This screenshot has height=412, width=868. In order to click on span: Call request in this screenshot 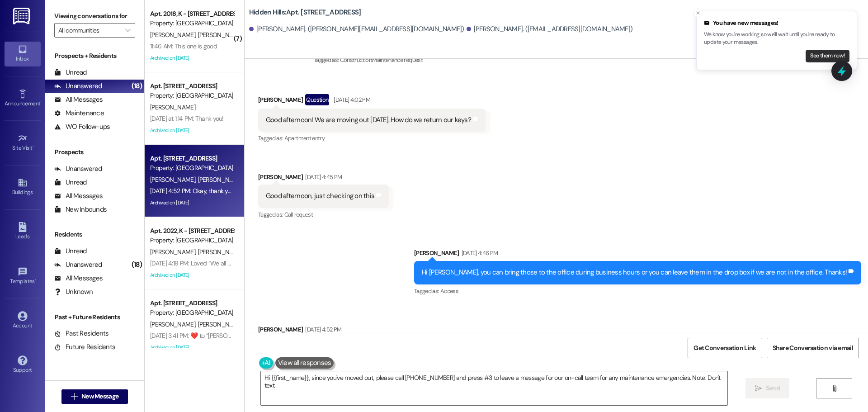, I will do `click(298, 215)`.